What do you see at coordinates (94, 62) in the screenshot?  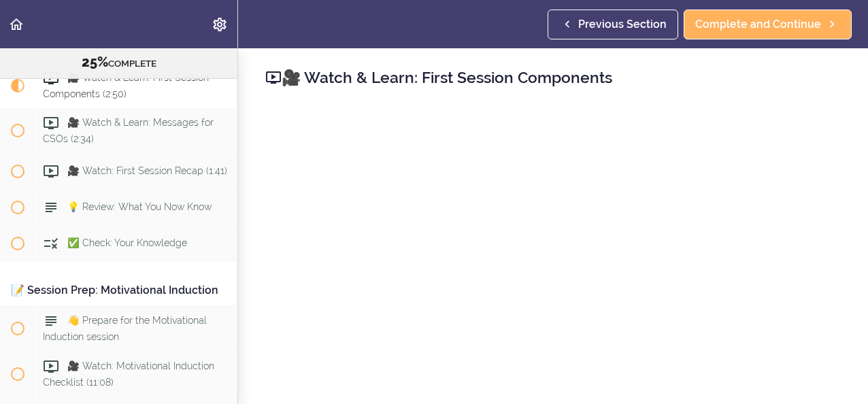 I see `span: 25%` at bounding box center [94, 62].